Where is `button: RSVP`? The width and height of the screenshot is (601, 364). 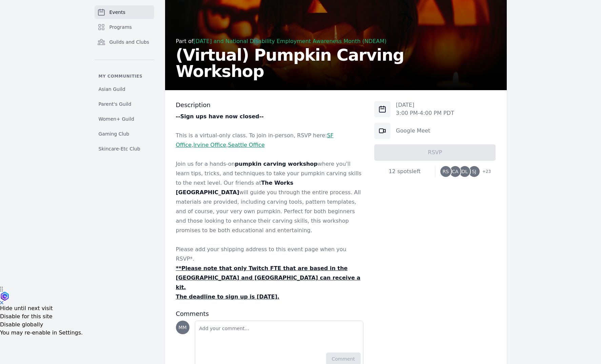
button: RSVP is located at coordinates (435, 153).